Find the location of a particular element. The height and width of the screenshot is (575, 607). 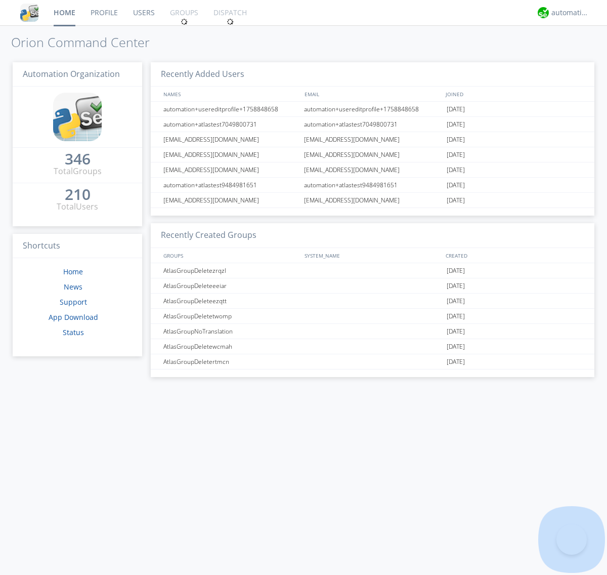

div: AtlasGroupDeletertmcn is located at coordinates (231, 361).